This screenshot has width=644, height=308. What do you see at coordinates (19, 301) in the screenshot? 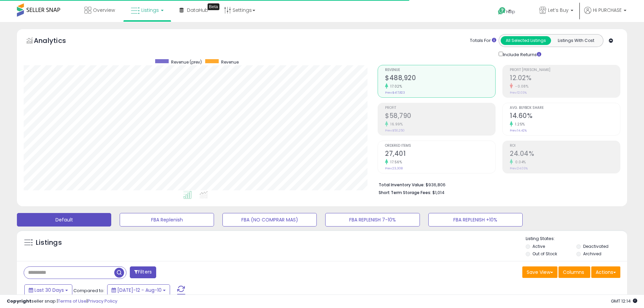
I see `strong: Copyright` at bounding box center [19, 301].